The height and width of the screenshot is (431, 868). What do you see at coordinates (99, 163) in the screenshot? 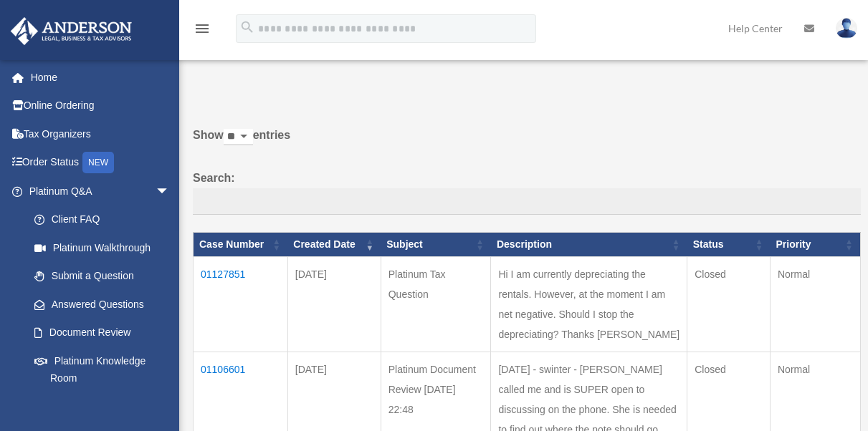
I see `div: NEW` at bounding box center [99, 163].